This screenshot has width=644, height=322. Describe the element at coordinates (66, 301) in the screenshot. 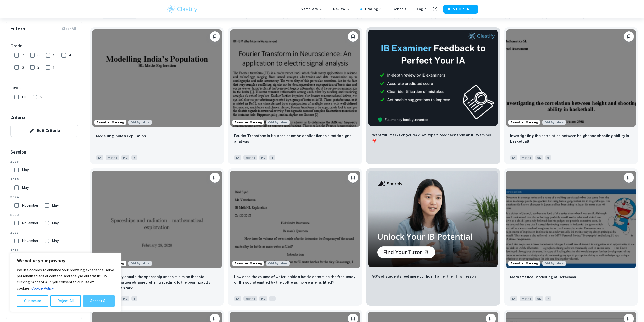

I see `button: Reject All` at that location.